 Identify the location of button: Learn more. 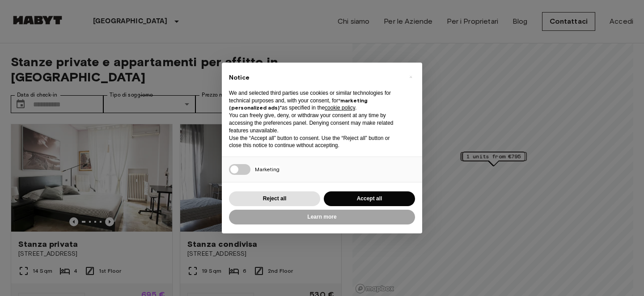
(322, 217).